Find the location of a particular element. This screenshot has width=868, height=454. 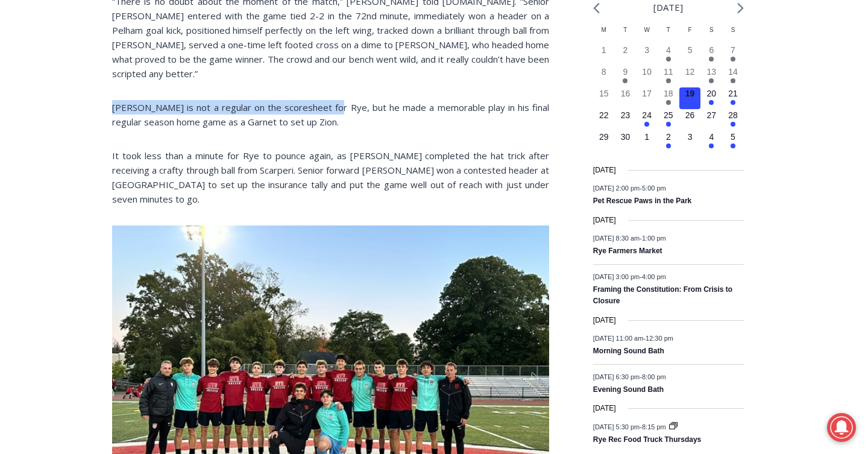

div: Face Painting is located at coordinates (147, 67).